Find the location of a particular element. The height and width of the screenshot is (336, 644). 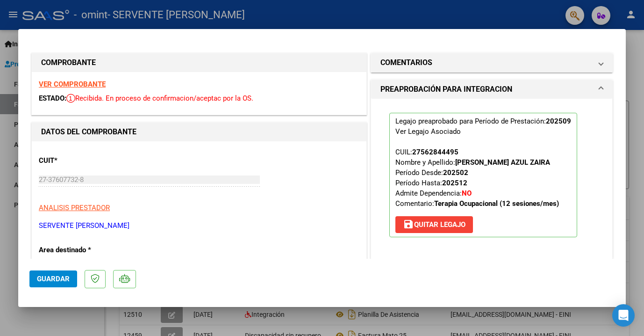

span: CUIL: Nombre y Apellido: Período Desde: Período Hasta: Admite Dependencia: is located at coordinates (477, 178).